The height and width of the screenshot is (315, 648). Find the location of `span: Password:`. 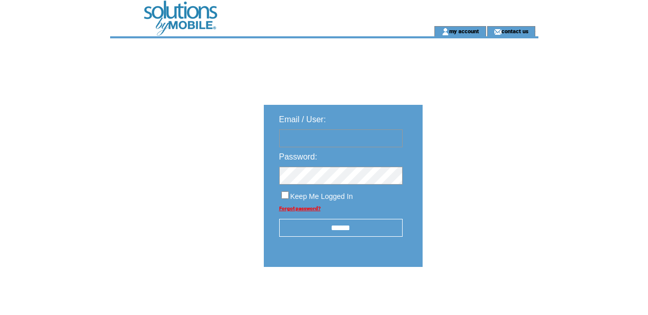

span: Password: is located at coordinates (298, 157).